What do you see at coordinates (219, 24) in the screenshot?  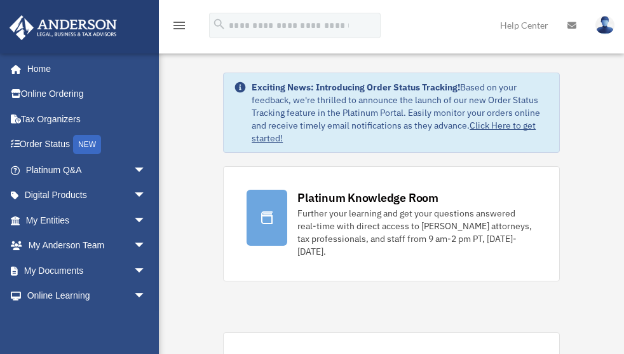 I see `i: search` at bounding box center [219, 24].